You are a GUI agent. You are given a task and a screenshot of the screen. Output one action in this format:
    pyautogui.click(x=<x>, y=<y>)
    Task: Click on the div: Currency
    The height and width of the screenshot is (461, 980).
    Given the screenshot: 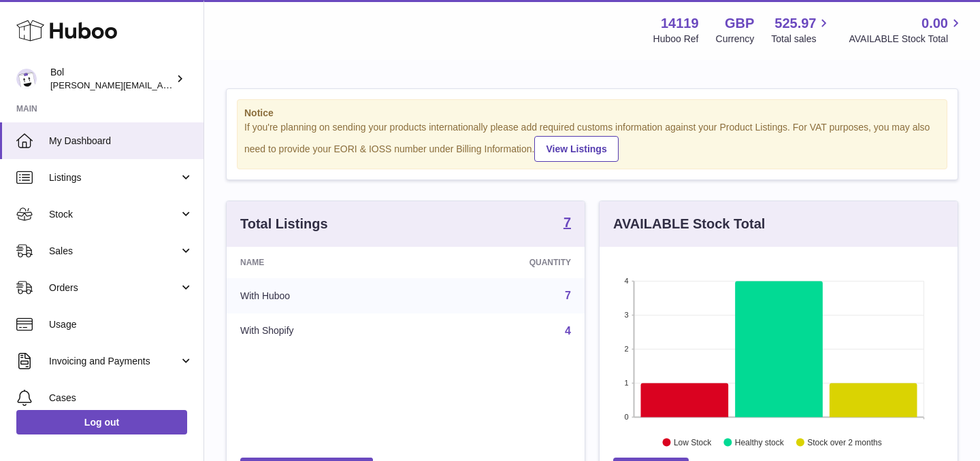 What is the action you would take?
    pyautogui.click(x=735, y=39)
    